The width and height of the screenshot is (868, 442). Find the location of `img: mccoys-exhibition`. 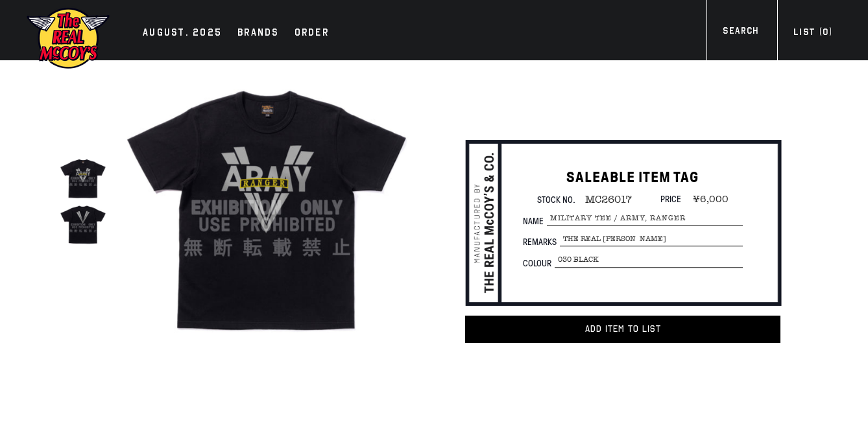

img: mccoys-exhibition is located at coordinates (68, 39).